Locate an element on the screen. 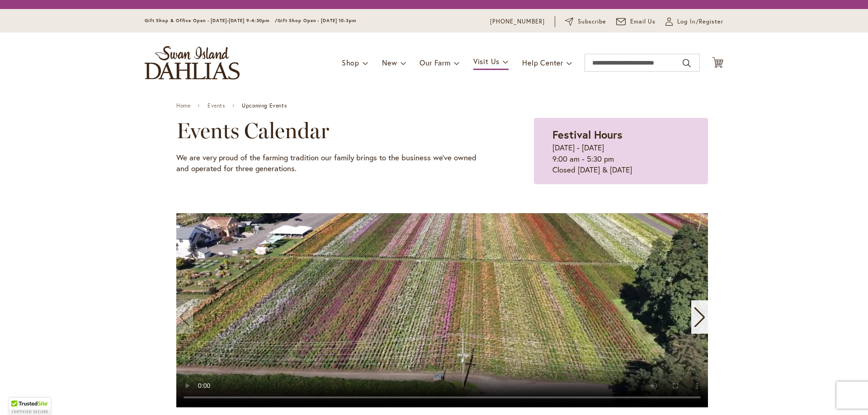 The width and height of the screenshot is (868, 415). a: Events is located at coordinates (216, 106).